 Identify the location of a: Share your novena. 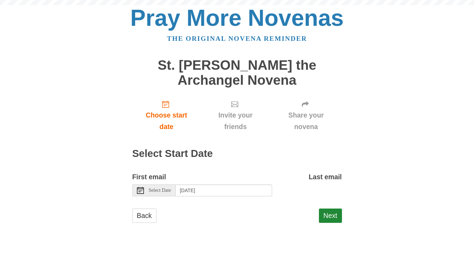
(306, 115).